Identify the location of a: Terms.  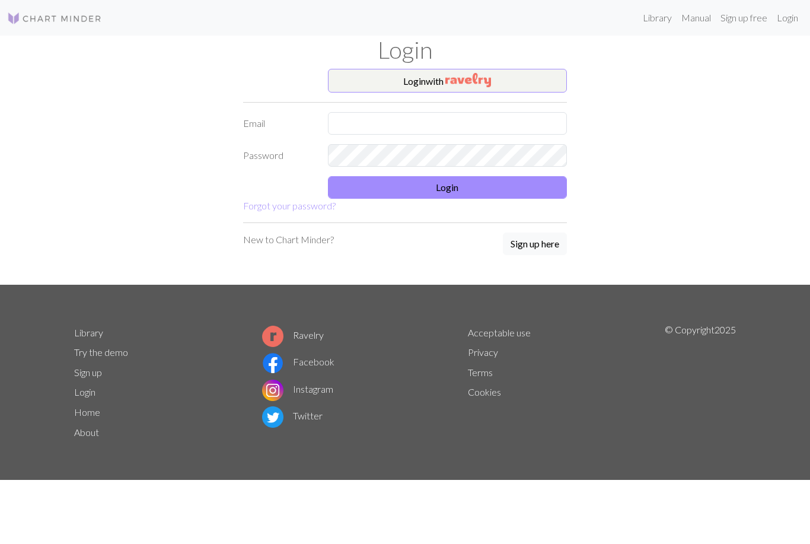
(480, 372).